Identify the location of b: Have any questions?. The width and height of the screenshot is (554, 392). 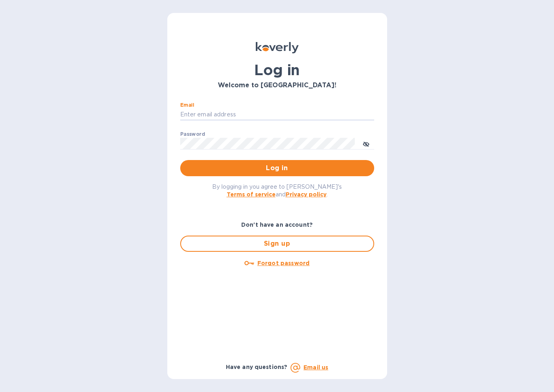
(256, 367).